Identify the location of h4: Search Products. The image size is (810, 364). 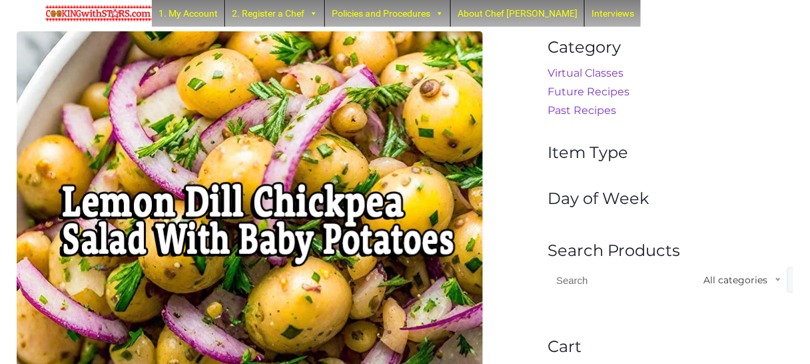
(670, 250).